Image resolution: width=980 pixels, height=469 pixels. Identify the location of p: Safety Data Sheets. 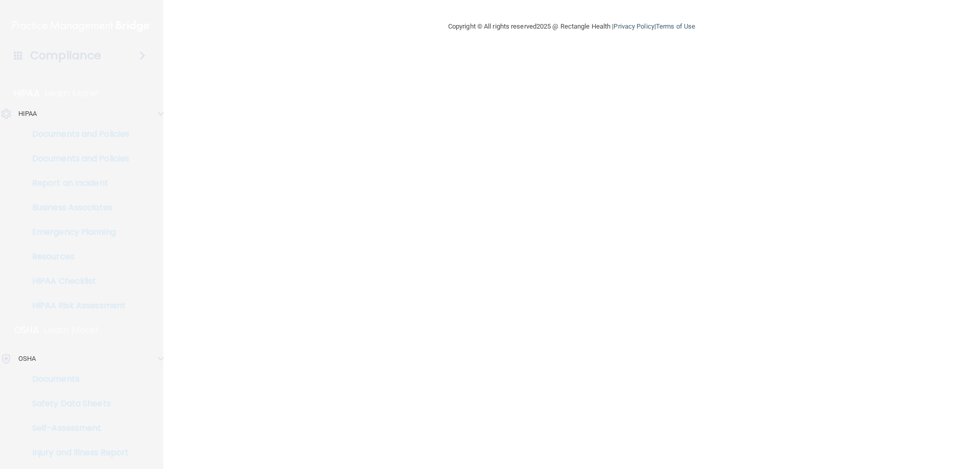
(76, 404).